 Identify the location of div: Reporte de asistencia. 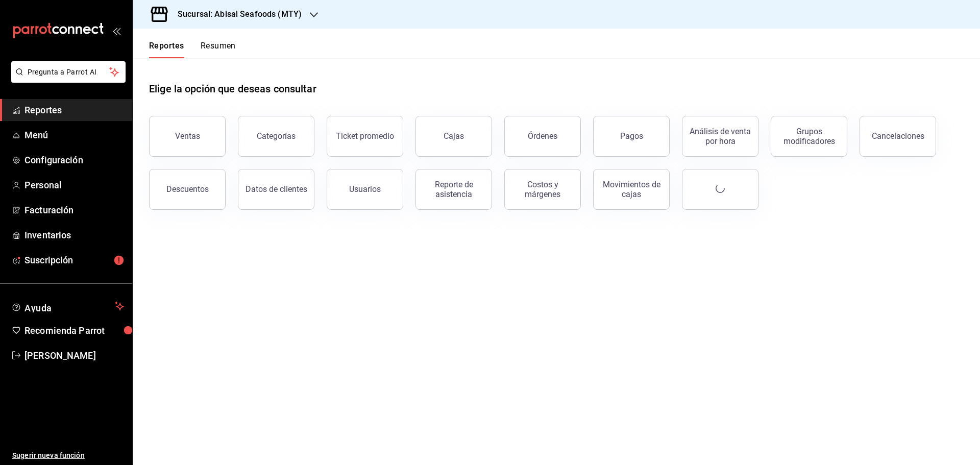
(454, 189).